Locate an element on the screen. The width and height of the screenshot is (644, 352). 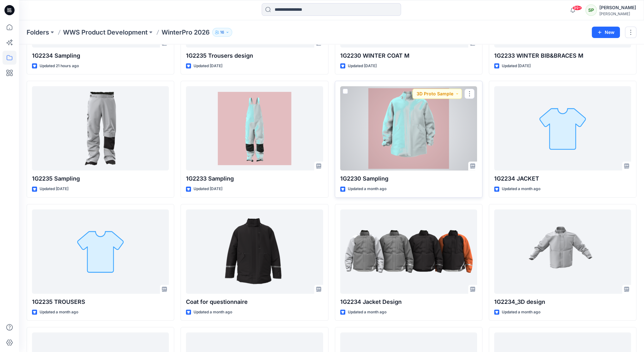
p: 1G2233 Sampling is located at coordinates (254, 179).